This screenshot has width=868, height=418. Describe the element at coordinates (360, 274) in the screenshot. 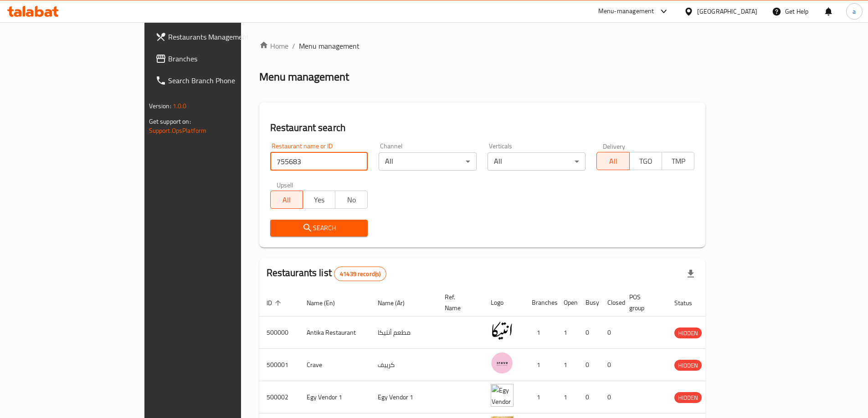

I see `div: Total records count` at that location.